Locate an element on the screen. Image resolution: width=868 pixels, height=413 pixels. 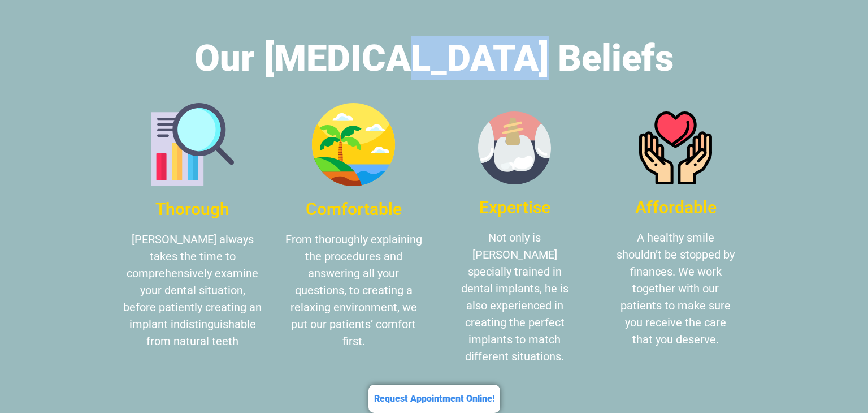
img: Irvine Best Dental Implants is located at coordinates (514, 148).